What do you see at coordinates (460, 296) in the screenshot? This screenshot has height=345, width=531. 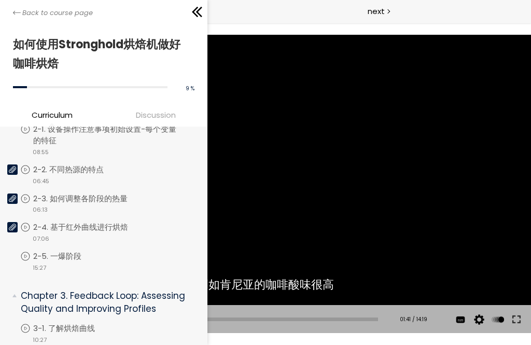 I see `button: Subtitles and Transcript` at bounding box center [460, 296].